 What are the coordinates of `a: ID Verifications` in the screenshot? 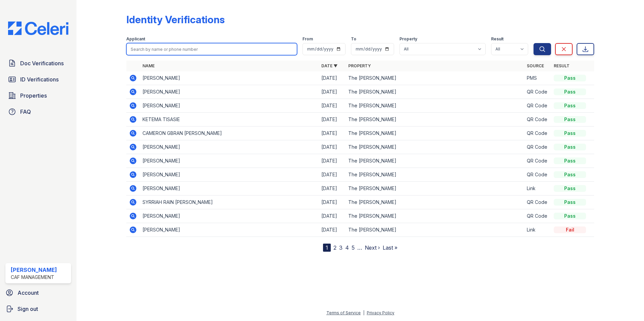 It's located at (38, 79).